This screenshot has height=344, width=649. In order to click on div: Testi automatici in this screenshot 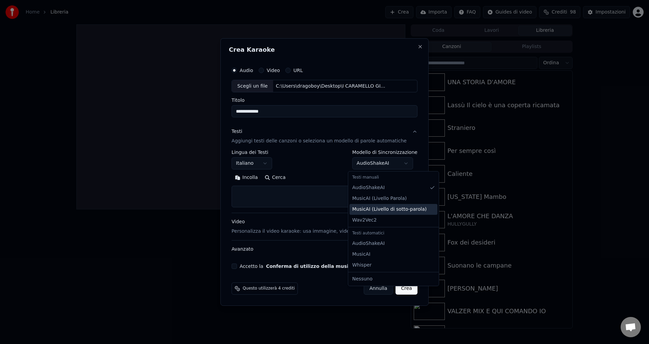, I will do `click(393, 233)`.